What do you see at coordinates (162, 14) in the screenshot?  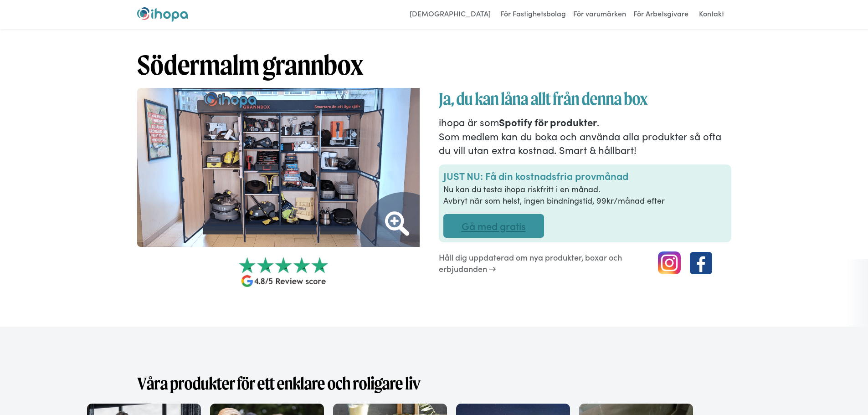 I see `img: ihopa logo` at bounding box center [162, 14].